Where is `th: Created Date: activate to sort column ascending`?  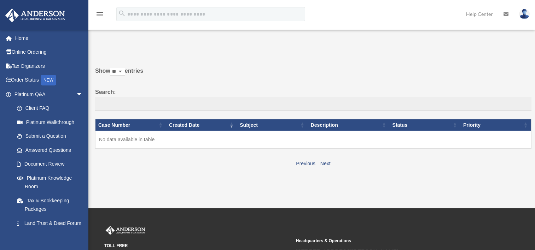 th: Created Date: activate to sort column ascending is located at coordinates (201, 125).